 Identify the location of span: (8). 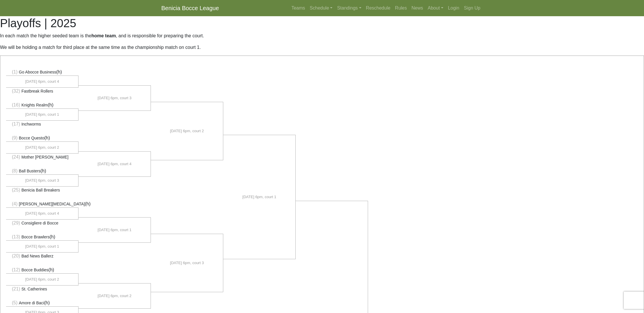
(15, 171).